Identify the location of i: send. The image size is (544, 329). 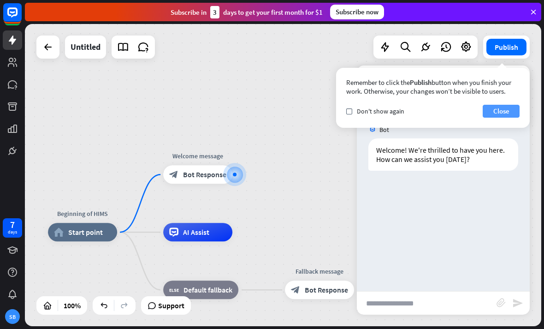
(518, 303).